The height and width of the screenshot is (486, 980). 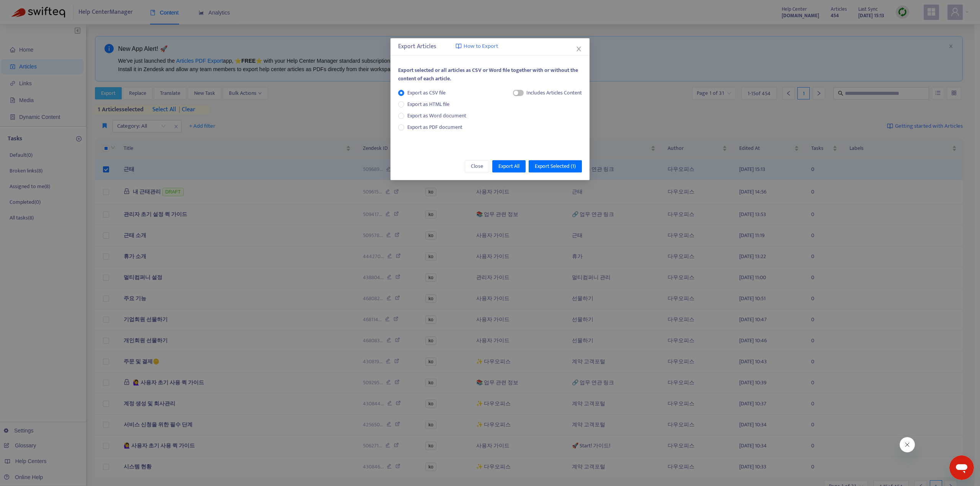 I want to click on span: Export as CSV file, so click(x=427, y=93).